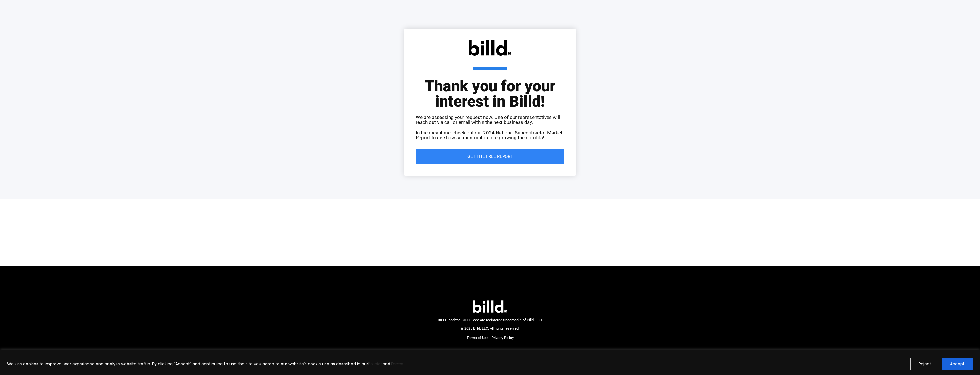 This screenshot has height=375, width=980. What do you see at coordinates (490, 135) in the screenshot?
I see `p: In the meantime, check out our 2024 National Subcontractor Market Report to see how subcontractor...` at bounding box center [490, 135].